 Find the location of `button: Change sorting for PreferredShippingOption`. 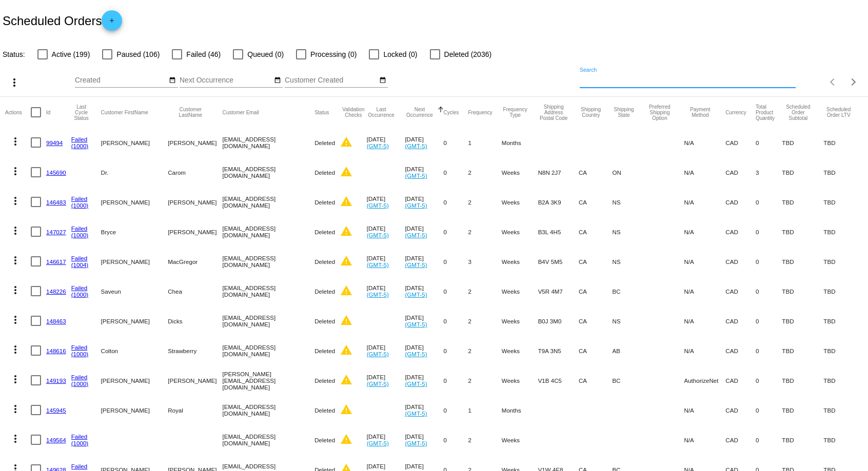

button: Change sorting for PreferredShippingOption is located at coordinates (660, 112).